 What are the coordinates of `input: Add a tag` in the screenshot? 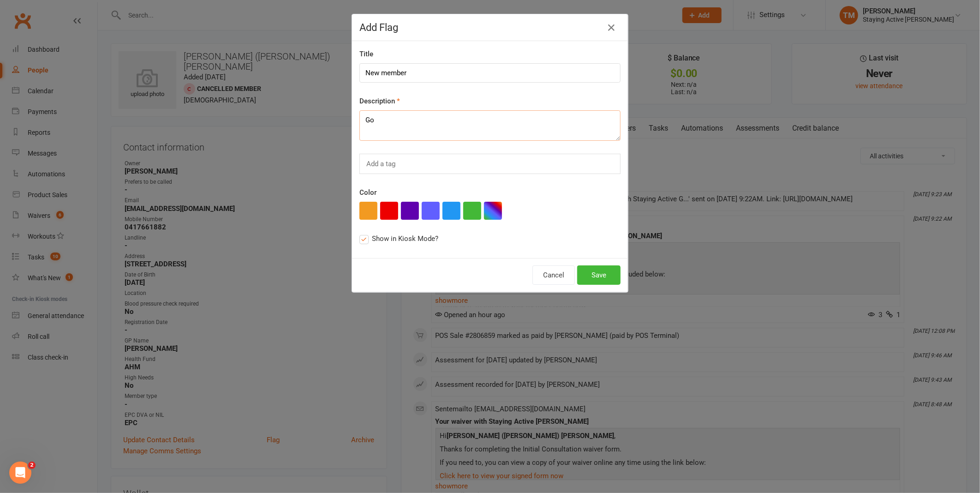 It's located at (382, 164).